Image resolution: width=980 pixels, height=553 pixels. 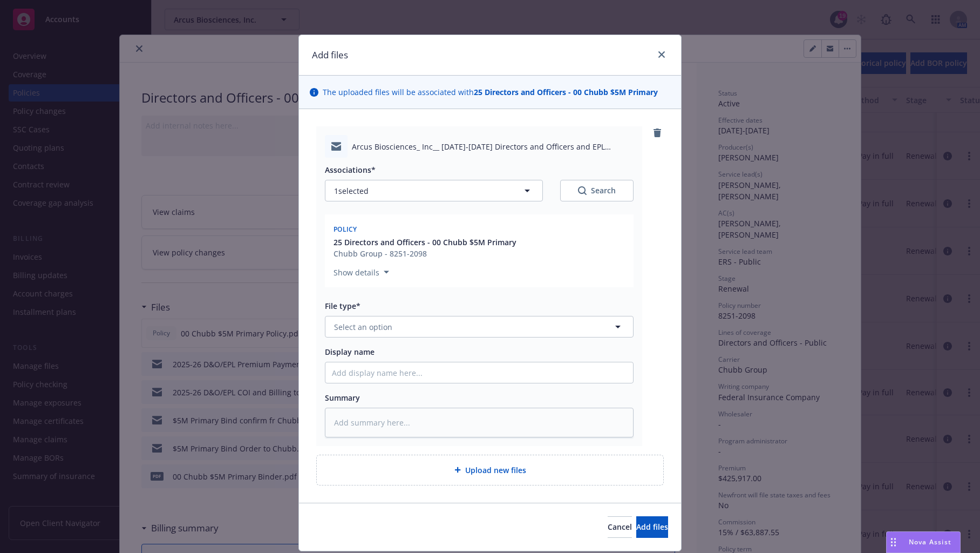 I want to click on span: Summary, so click(x=342, y=397).